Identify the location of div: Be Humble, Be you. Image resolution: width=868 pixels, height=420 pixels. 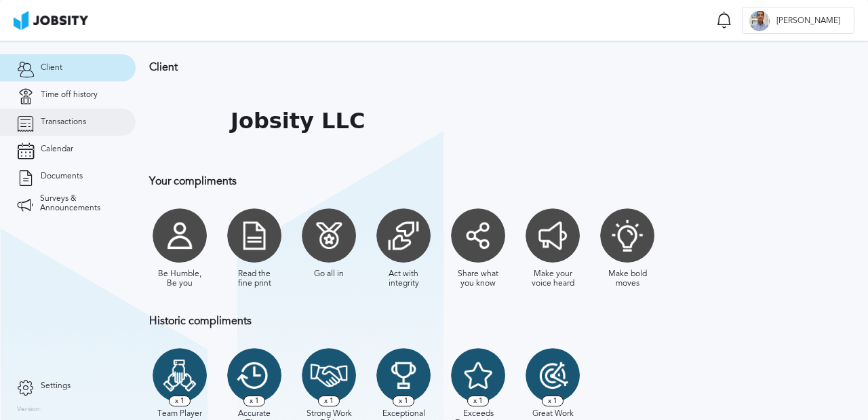
(180, 279).